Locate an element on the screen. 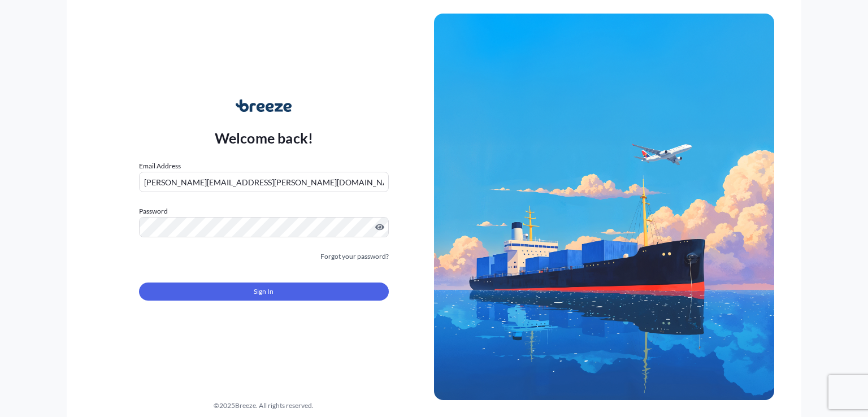 This screenshot has width=868, height=417. a: Forgot your password? is located at coordinates (354, 257).